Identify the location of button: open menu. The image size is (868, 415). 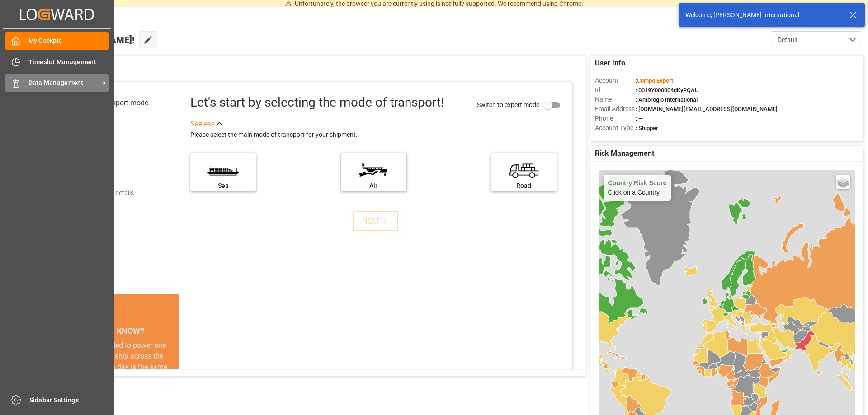
(816, 40).